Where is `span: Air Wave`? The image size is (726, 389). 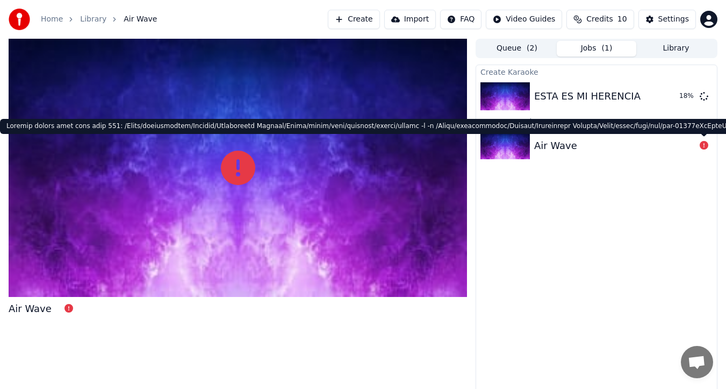
span: Air Wave is located at coordinates (140, 19).